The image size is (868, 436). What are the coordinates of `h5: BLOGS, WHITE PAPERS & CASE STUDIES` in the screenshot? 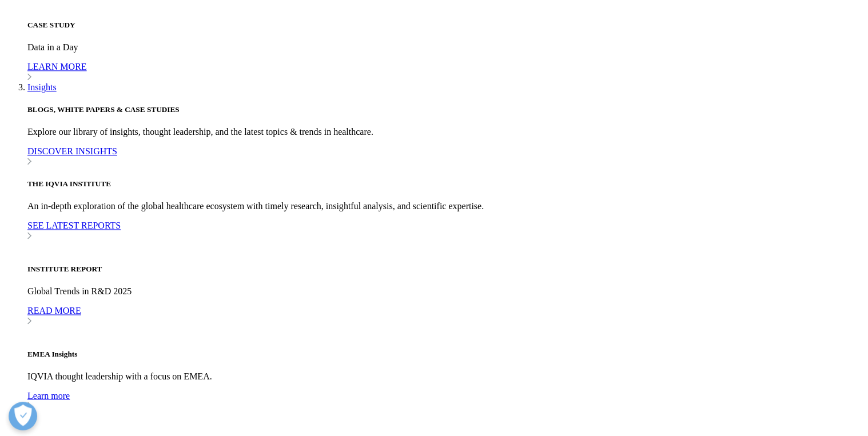 It's located at (445, 109).